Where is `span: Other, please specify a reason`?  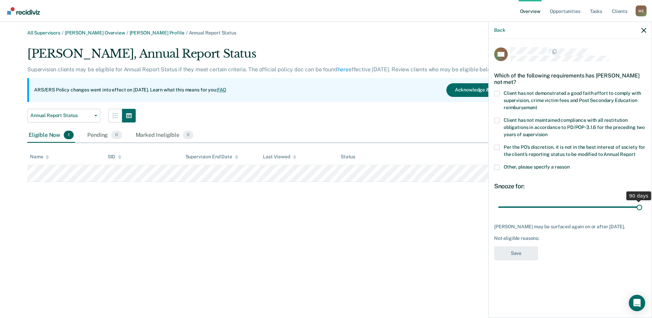 span: Other, please specify a reason is located at coordinates (537, 167).